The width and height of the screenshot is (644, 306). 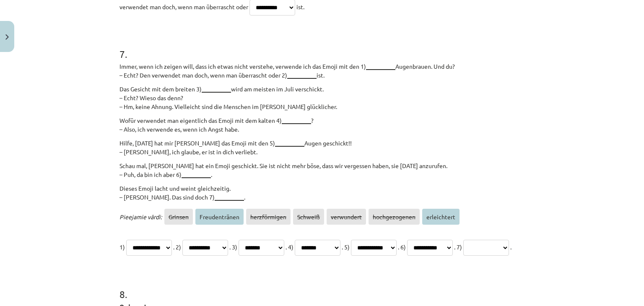 I want to click on p: Das Gesicht mit dem breiten 3) wird am meisten im Juli verschickt. – Echt? Wieso das denn? – Hm, ..., so click(x=322, y=98).